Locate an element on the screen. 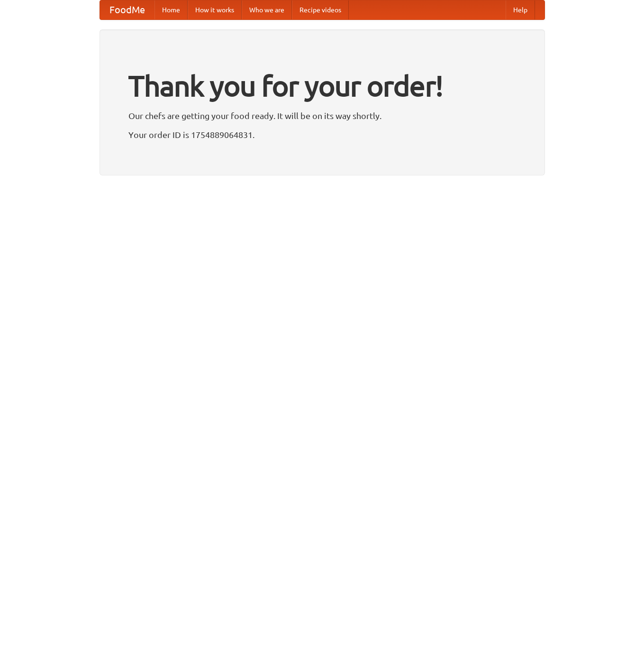  a: How it works is located at coordinates (214, 10).